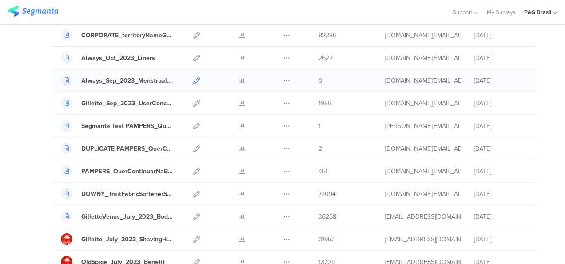 Image resolution: width=565 pixels, height=264 pixels. What do you see at coordinates (327, 194) in the screenshot?
I see `span: 77094` at bounding box center [327, 194].